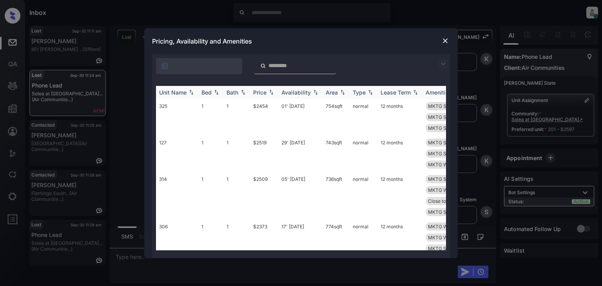  I want to click on span: MKTG Washer/Dry..., so click(451, 226).